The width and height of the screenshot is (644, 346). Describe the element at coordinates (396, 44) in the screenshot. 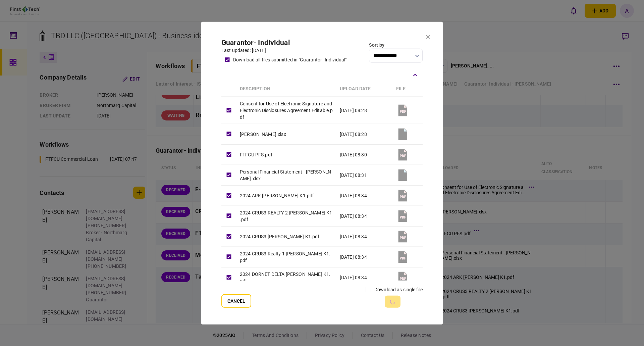

I see `div: Sort by` at that location.